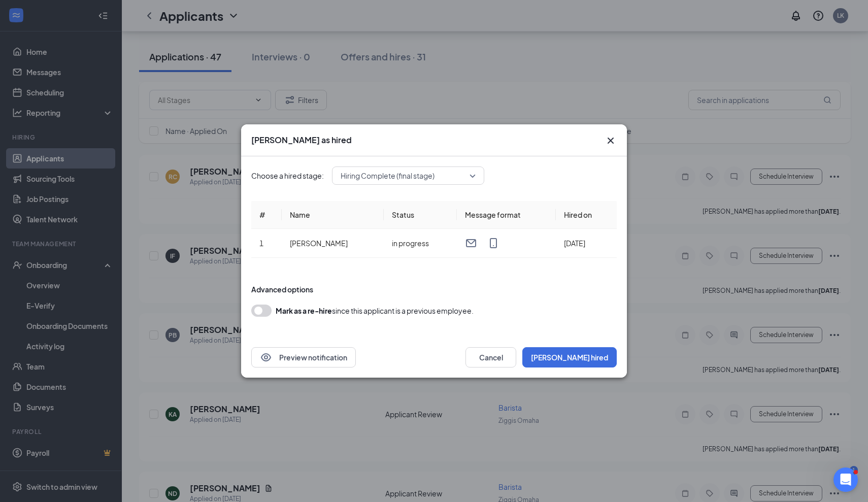 The image size is (868, 502). I want to click on button: Cancel, so click(491, 357).